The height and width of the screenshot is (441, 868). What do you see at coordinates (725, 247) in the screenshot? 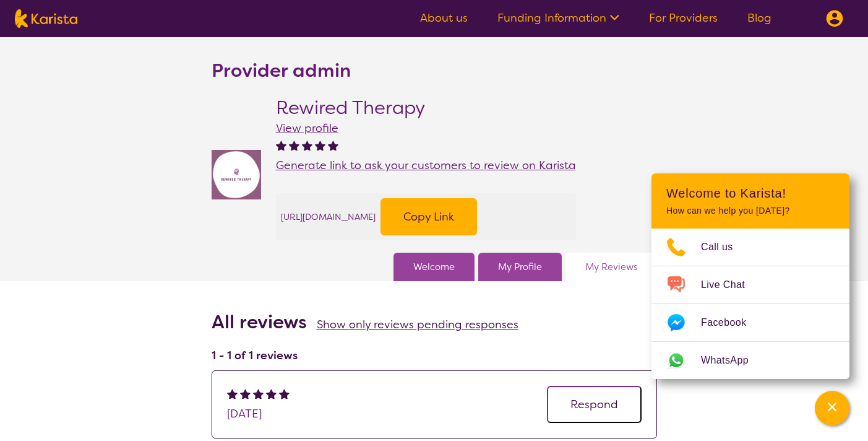
I see `span: Call us` at bounding box center [725, 247].